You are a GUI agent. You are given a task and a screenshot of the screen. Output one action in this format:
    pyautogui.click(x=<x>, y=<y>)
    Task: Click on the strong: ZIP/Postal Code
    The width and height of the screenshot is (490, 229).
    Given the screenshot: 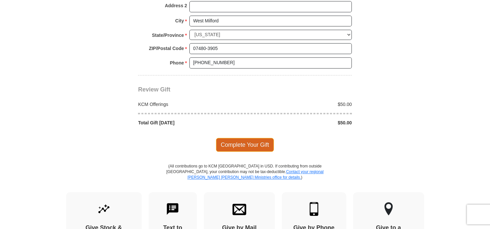 What is the action you would take?
    pyautogui.click(x=166, y=48)
    